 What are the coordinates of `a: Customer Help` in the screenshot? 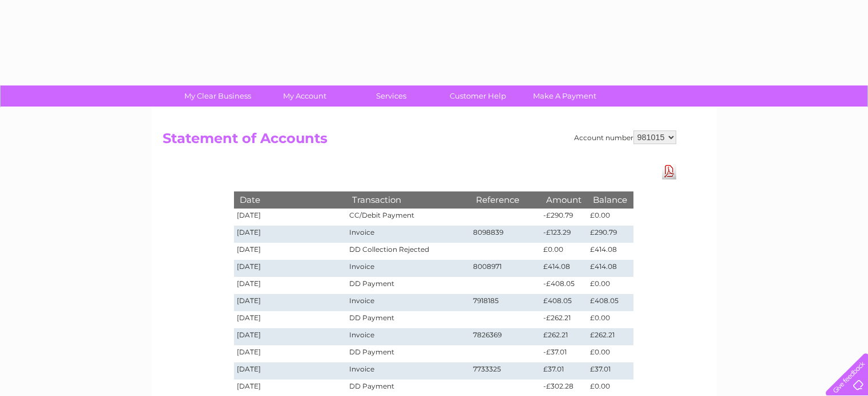 It's located at (478, 96).